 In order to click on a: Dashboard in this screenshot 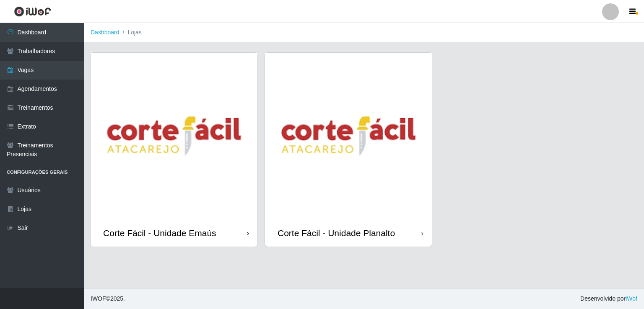, I will do `click(105, 32)`.